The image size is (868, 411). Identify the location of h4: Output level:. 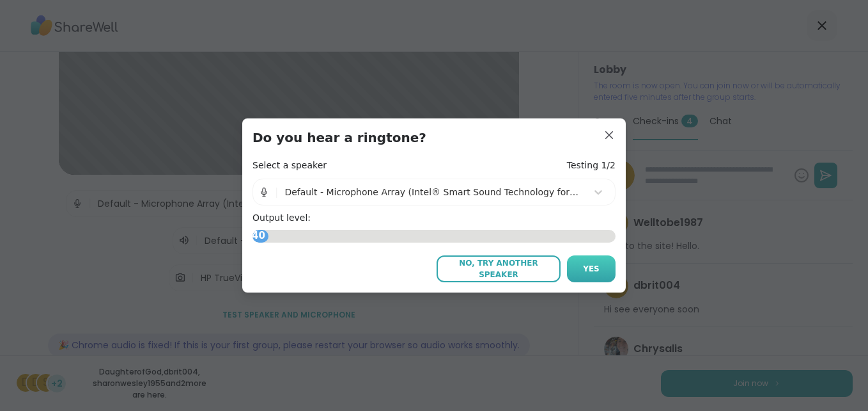
(434, 218).